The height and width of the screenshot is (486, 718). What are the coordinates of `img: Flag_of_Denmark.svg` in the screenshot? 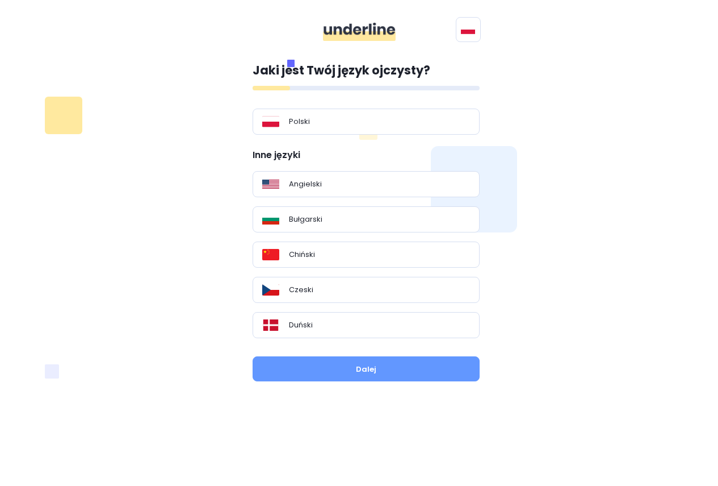 It's located at (271, 325).